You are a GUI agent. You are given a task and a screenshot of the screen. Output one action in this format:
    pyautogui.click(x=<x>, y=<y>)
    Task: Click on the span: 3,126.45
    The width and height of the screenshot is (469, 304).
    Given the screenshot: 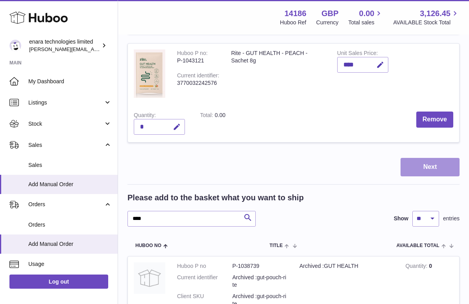 What is the action you would take?
    pyautogui.click(x=435, y=13)
    